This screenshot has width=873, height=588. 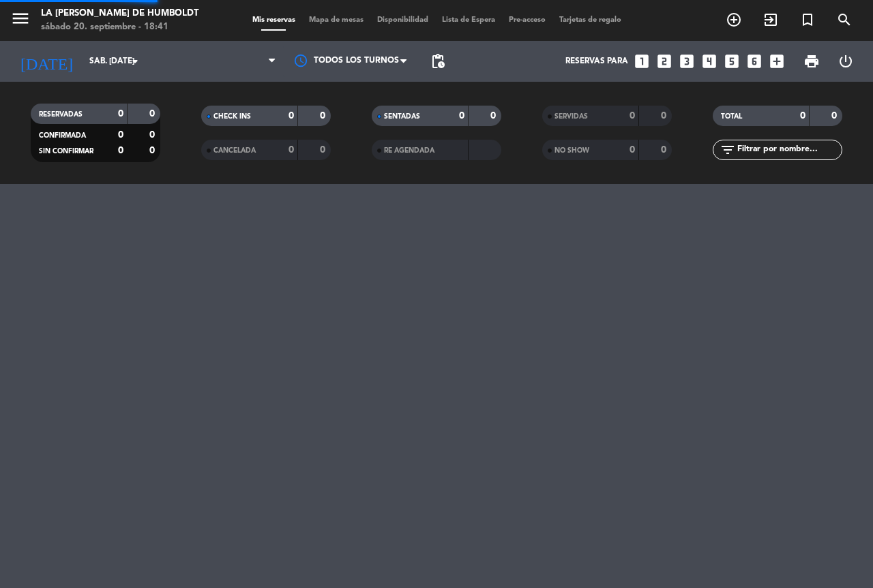 What do you see at coordinates (846, 62) in the screenshot?
I see `div: LOG OUT` at bounding box center [846, 62].